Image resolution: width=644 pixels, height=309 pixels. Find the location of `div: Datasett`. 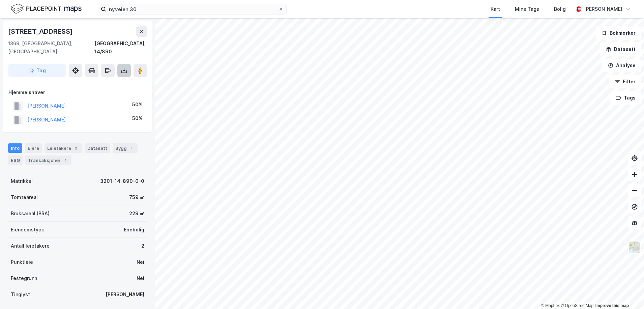

div: Datasett is located at coordinates (97, 148).